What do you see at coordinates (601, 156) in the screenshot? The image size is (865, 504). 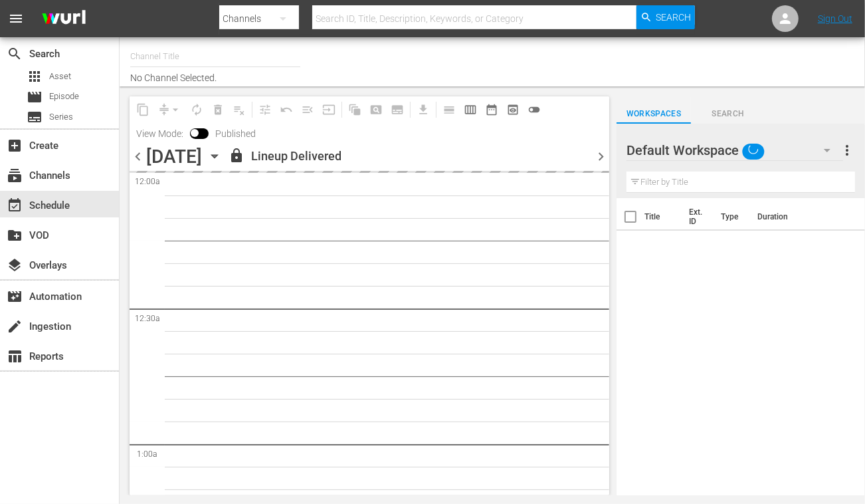 I see `span: chevron_right` at bounding box center [601, 156].